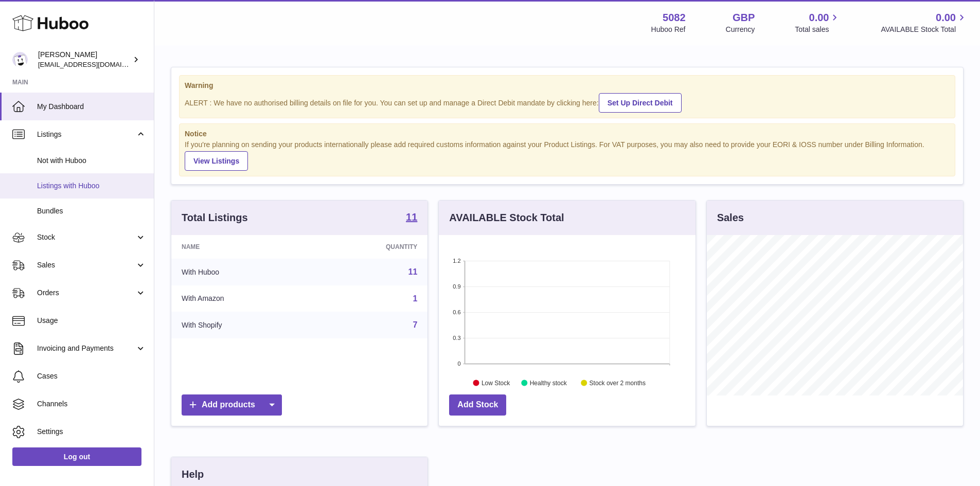 The width and height of the screenshot is (980, 486). Describe the element at coordinates (241, 272) in the screenshot. I see `td: With Huboo` at that location.